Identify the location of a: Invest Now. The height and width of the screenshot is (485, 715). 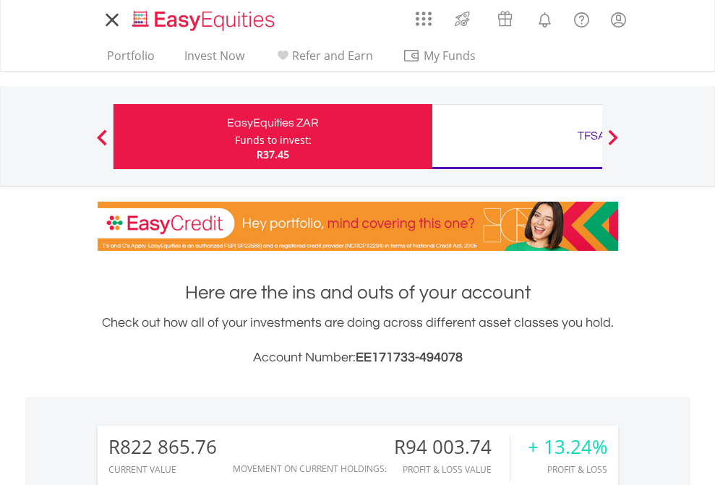
(214, 59).